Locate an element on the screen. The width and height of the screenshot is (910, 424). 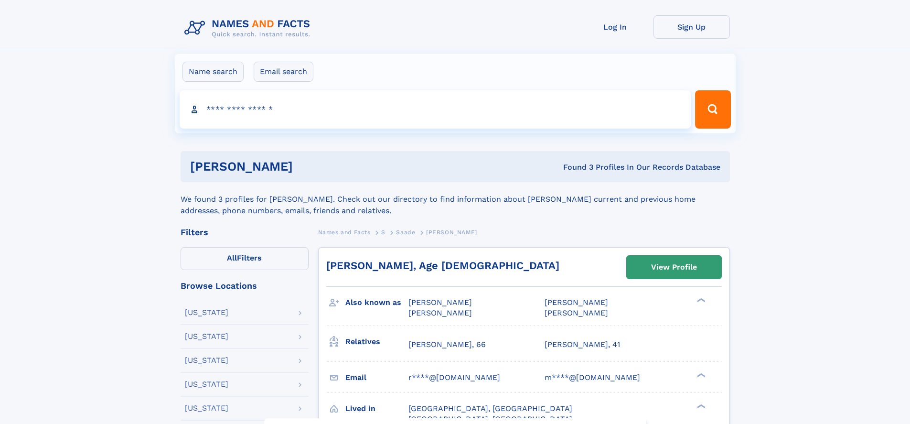
h3: Lived in is located at coordinates (377, 408).